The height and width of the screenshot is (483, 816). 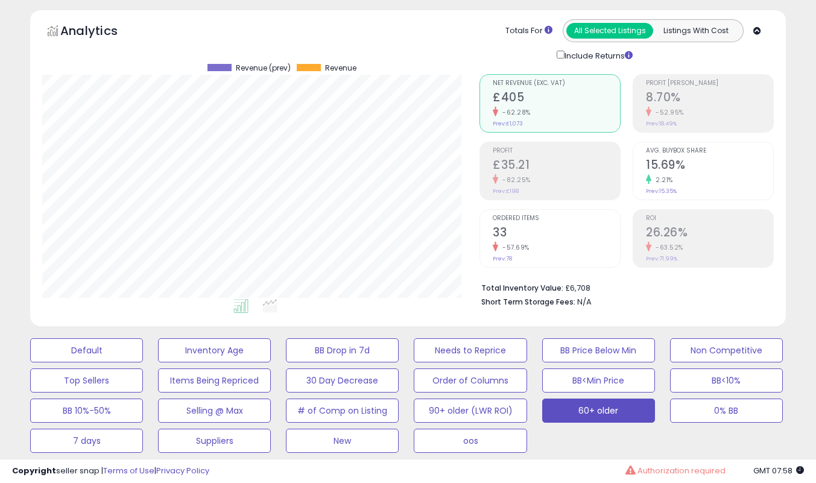 What do you see at coordinates (663, 180) in the screenshot?
I see `small: 2.21%` at bounding box center [663, 180].